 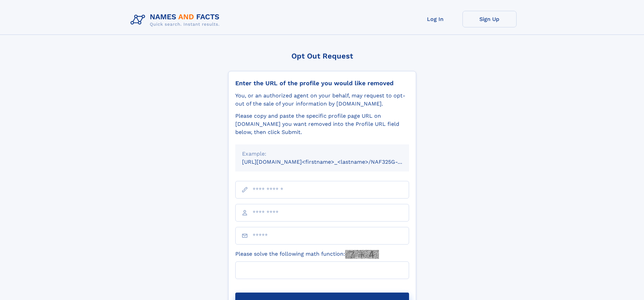 What do you see at coordinates (322, 56) in the screenshot?
I see `div: Opt Out Request` at bounding box center [322, 56].